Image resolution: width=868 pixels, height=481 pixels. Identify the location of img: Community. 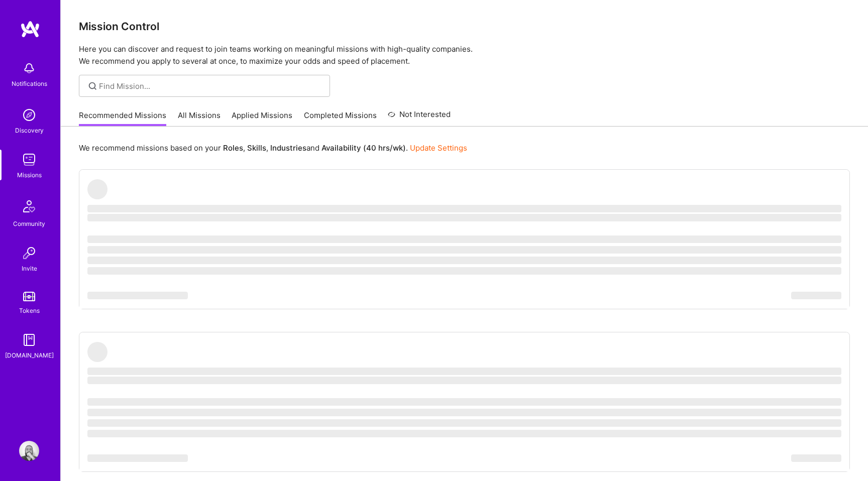
(29, 206).